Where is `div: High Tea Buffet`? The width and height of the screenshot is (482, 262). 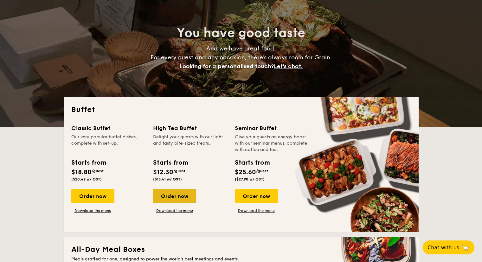 div: High Tea Buffet is located at coordinates (190, 128).